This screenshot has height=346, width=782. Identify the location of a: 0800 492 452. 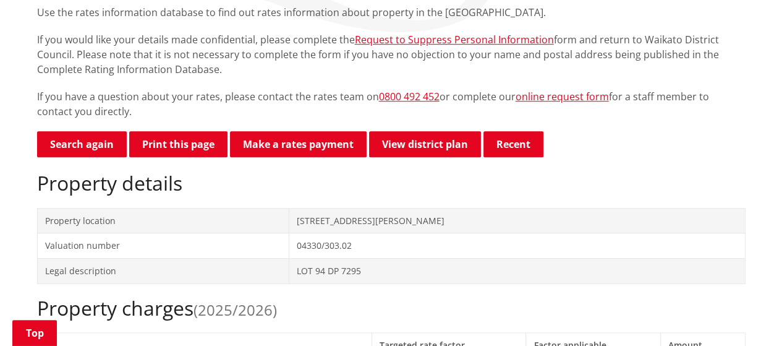
(409, 96).